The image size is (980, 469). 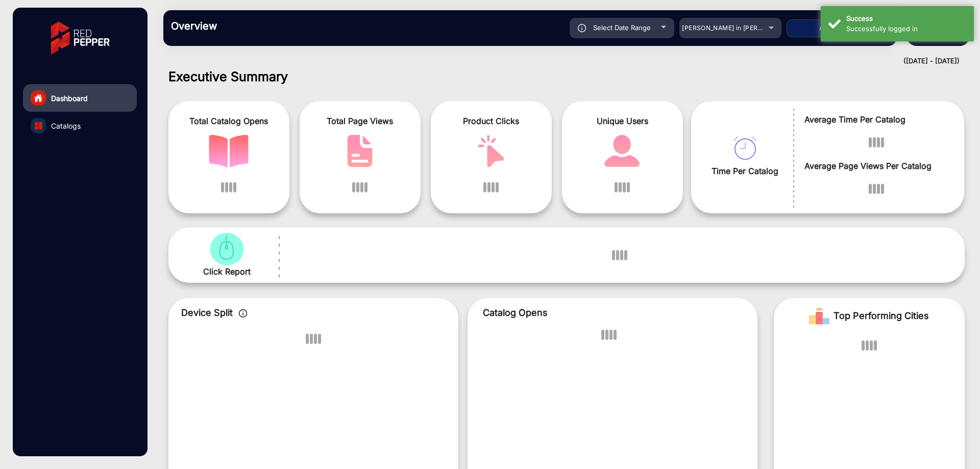 What do you see at coordinates (622, 121) in the screenshot?
I see `span: Unique Users` at bounding box center [622, 121].